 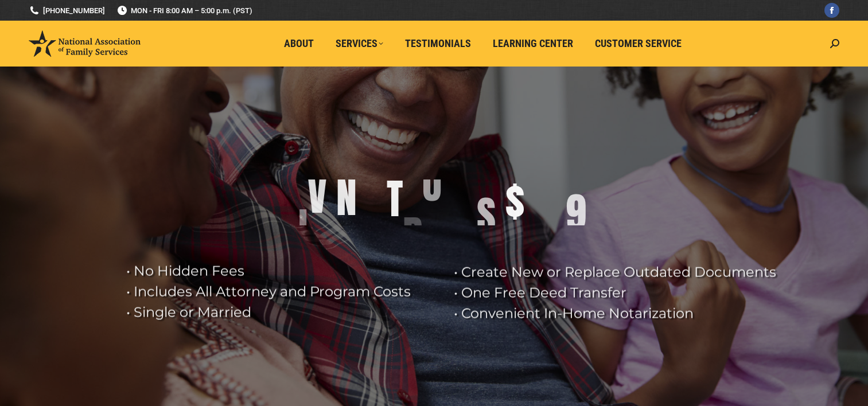 What do you see at coordinates (575, 213) in the screenshot?
I see `div: 9` at bounding box center [575, 213].